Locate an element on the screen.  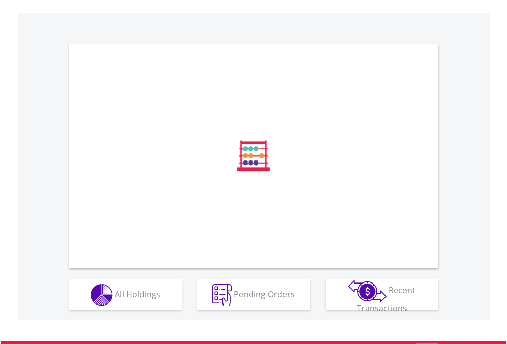
img: holdings-wht.png is located at coordinates (101, 295).